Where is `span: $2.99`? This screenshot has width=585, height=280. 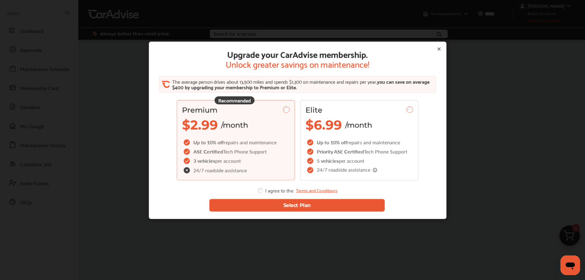
span: $2.99 is located at coordinates (200, 125).